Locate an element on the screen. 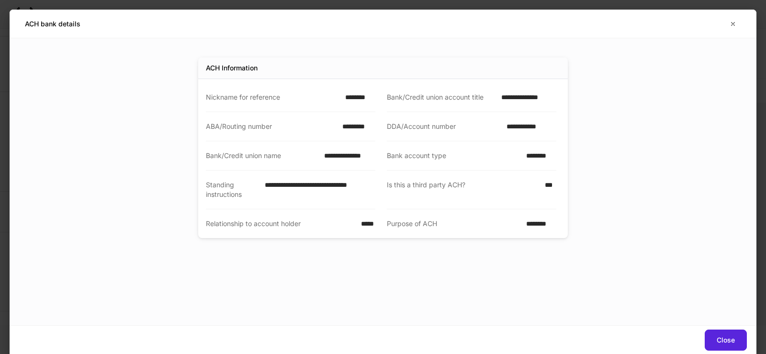  div: Bank account type is located at coordinates (453, 156).